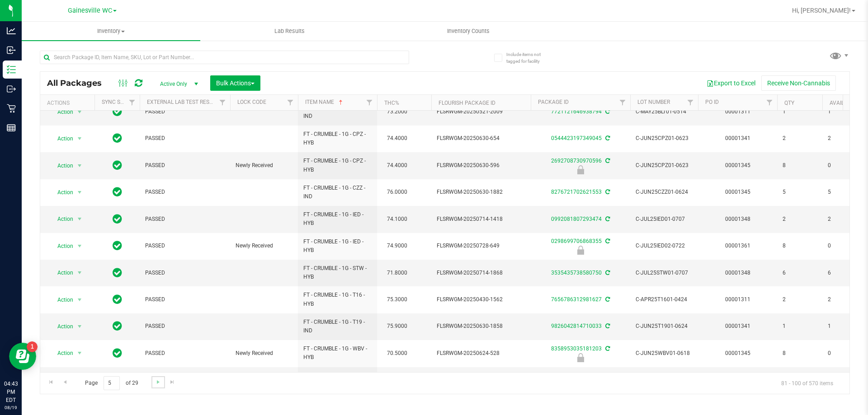 Image resolution: width=868 pixels, height=415 pixels. Describe the element at coordinates (10, 392) in the screenshot. I see `p: 04:43 PM EDT` at that location.